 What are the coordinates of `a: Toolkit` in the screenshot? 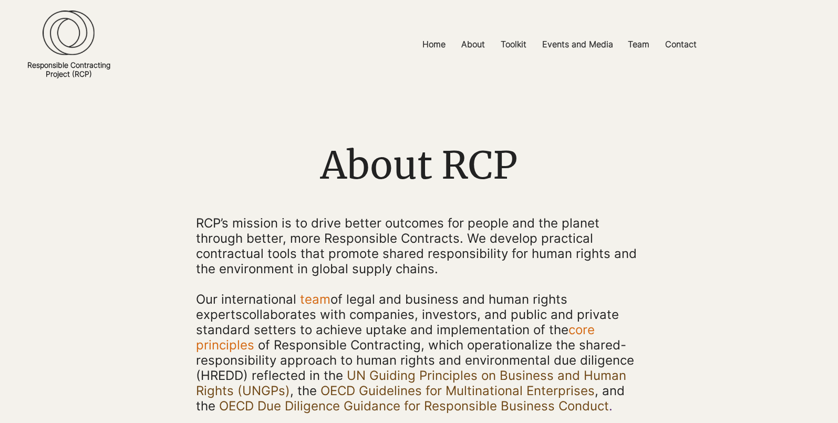 It's located at (513, 44).